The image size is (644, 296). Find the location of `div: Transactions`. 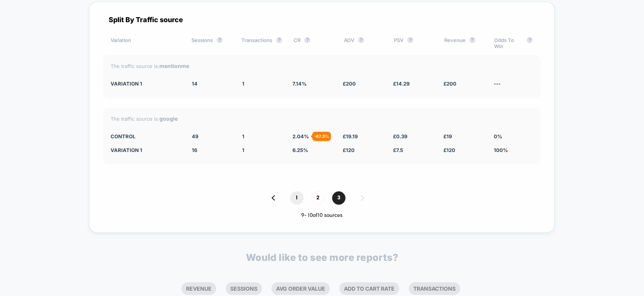

div: Transactions is located at coordinates (261, 43).